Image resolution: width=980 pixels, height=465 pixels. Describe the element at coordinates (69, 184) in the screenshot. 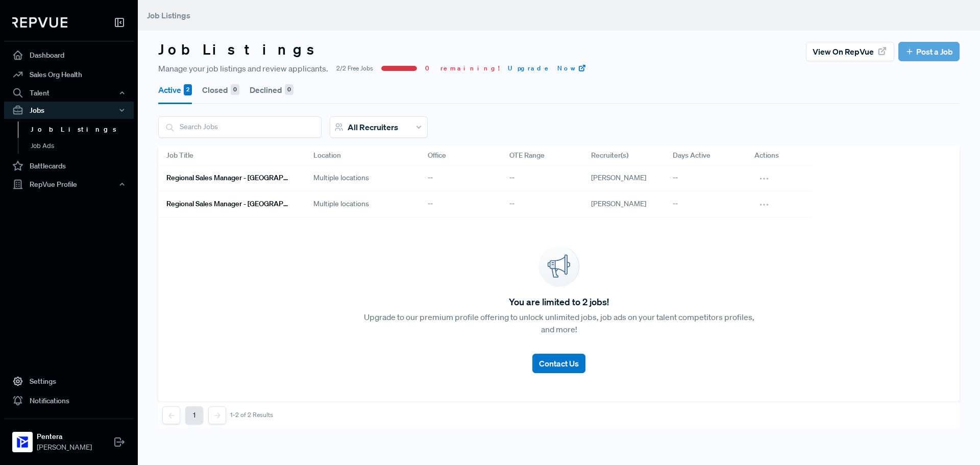

I see `button: RepVue Profile` at that location.